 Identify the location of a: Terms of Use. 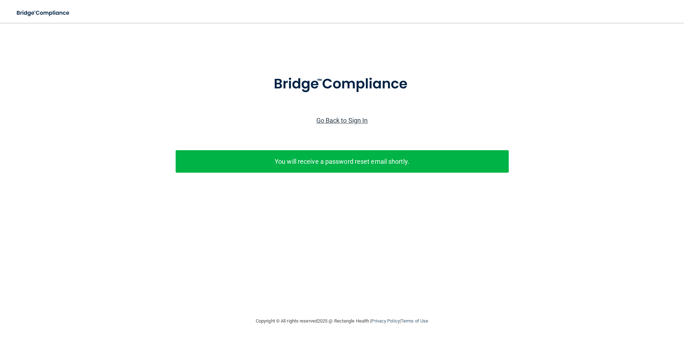
(415, 320).